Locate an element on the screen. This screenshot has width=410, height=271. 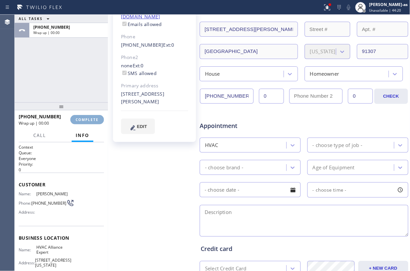
span: HVAC Alliance Expert is located at coordinates (53, 250).